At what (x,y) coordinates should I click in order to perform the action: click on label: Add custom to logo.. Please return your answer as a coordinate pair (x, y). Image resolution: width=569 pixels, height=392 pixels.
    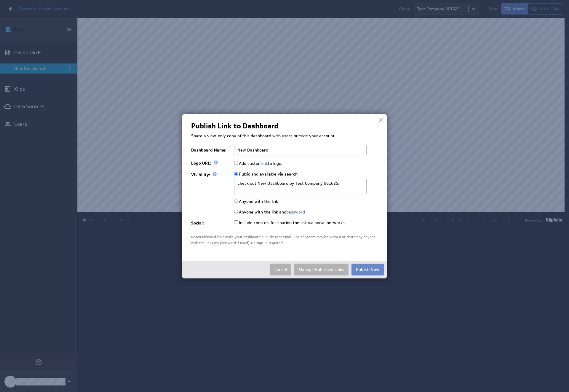
    Looking at the image, I should click on (258, 163).